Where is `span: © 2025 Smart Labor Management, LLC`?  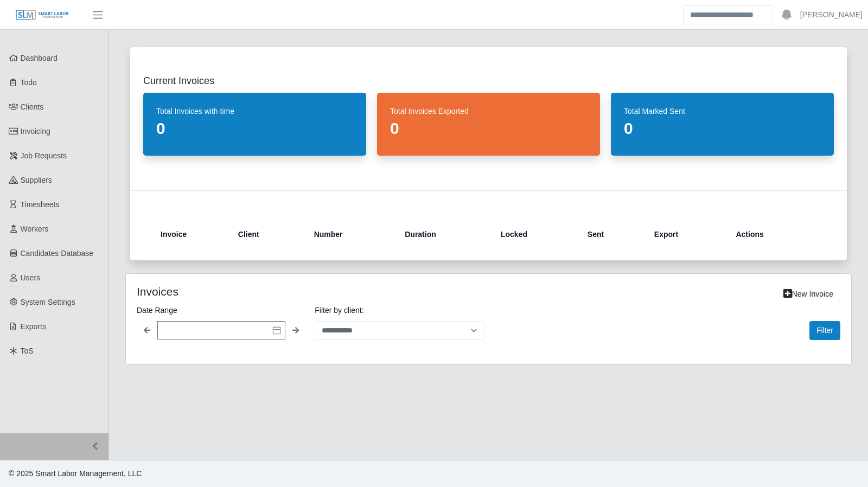
span: © 2025 Smart Labor Management, LLC is located at coordinates (75, 474).